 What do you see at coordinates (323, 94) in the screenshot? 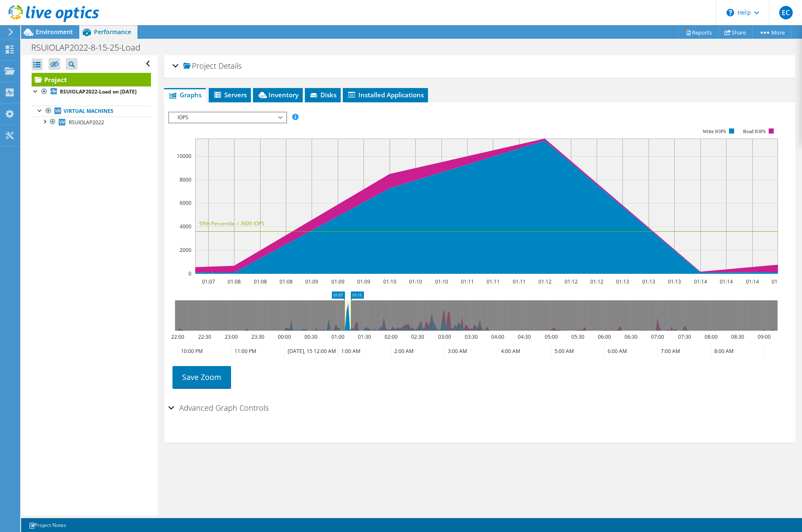
I see `span: Disks` at bounding box center [323, 94].